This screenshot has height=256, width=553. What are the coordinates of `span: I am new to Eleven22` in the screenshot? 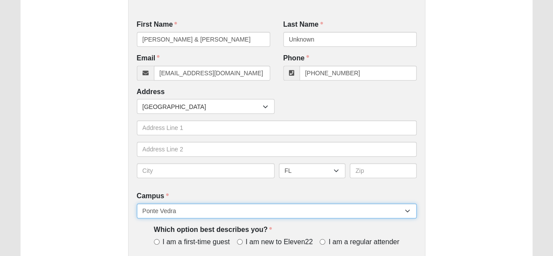 It's located at (279, 242).